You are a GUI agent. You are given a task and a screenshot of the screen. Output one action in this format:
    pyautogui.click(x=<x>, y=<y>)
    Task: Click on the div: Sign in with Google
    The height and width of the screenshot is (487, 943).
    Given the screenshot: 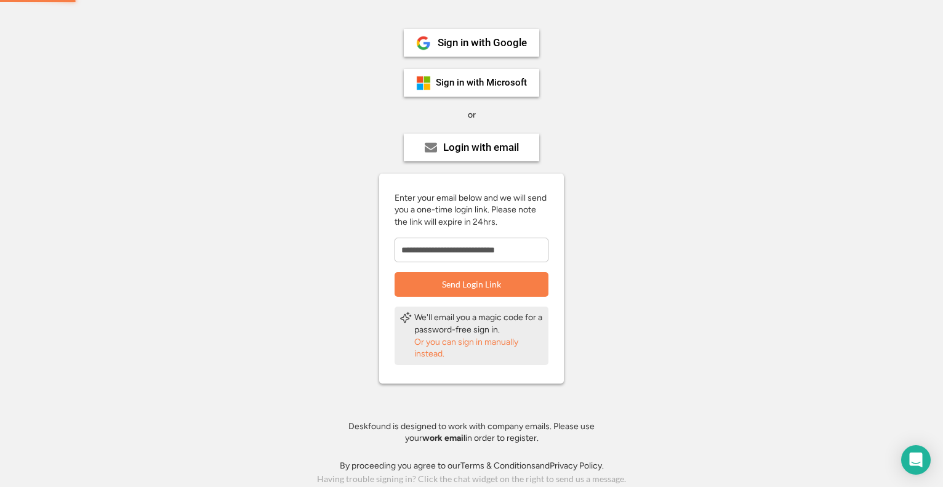 What is the action you would take?
    pyautogui.click(x=482, y=42)
    